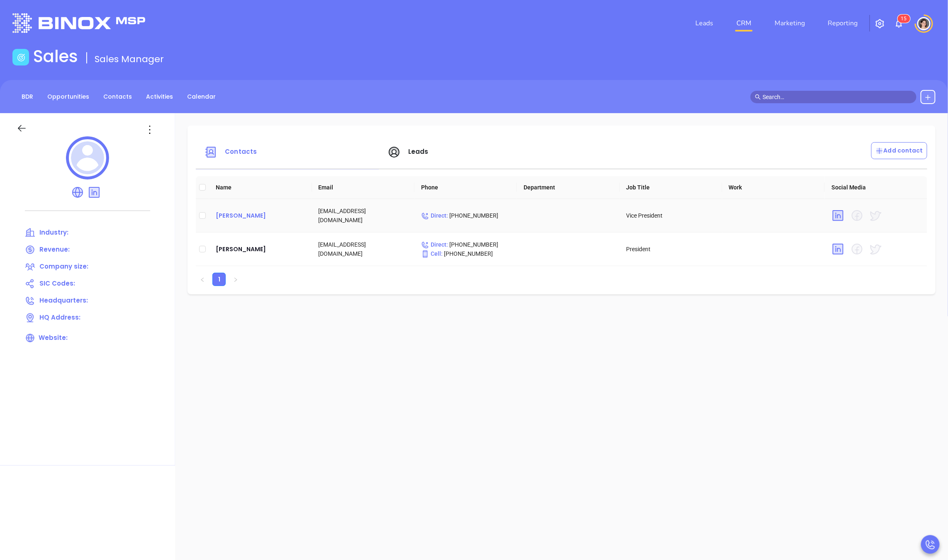 Image resolution: width=948 pixels, height=560 pixels. What do you see at coordinates (202, 280) in the screenshot?
I see `span: left` at bounding box center [202, 280].